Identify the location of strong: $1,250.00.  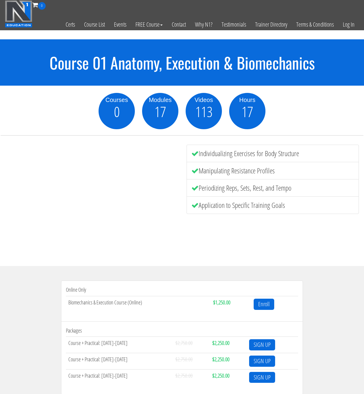
(222, 302).